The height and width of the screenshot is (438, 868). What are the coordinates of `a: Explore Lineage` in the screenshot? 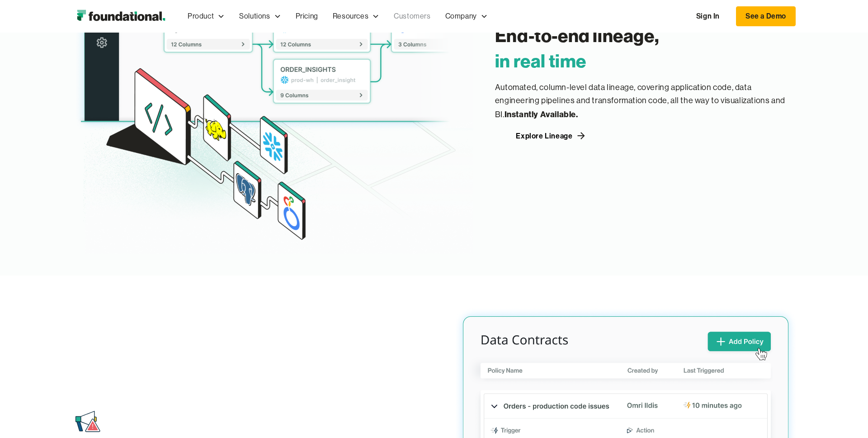 It's located at (551, 136).